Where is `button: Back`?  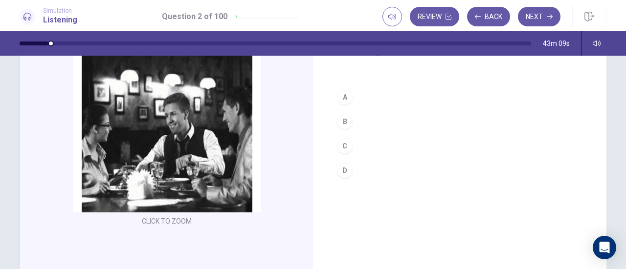 button: Back is located at coordinates (488, 17).